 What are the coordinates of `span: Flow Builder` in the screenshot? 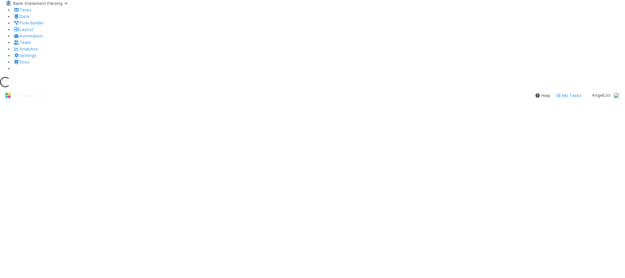 It's located at (28, 23).